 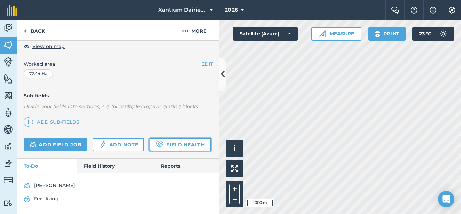 What do you see at coordinates (28, 122) in the screenshot?
I see `img: svg+xml;base64,PHN2ZyB4bWxucz0iaHR0cDovL3d3dy53My5vcmcvMjAwMC9zdmciIHdpZHRoPSIxNCIgaGVpZ2h0PSIyNC...` at bounding box center [28, 122].